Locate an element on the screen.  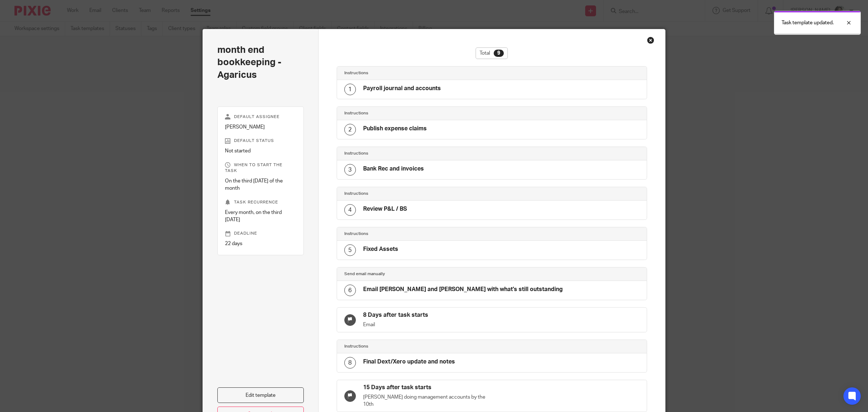
h4: Bank Rec and invoices is located at coordinates (394, 169).